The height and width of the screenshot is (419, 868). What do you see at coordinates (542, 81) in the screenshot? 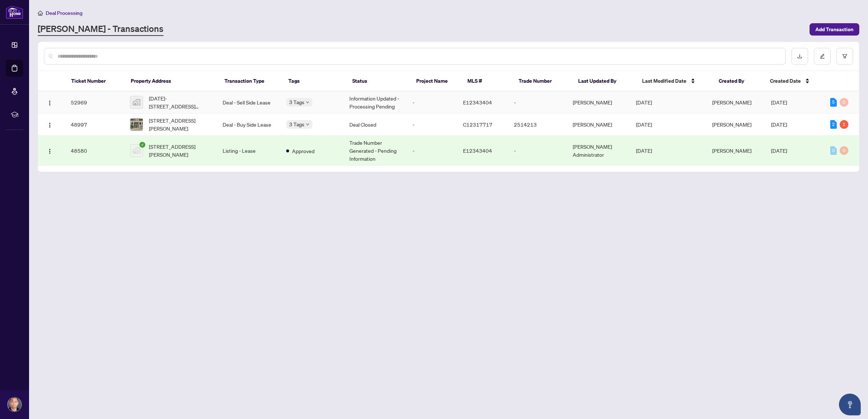
I see `th: Trade Number` at bounding box center [542, 81].